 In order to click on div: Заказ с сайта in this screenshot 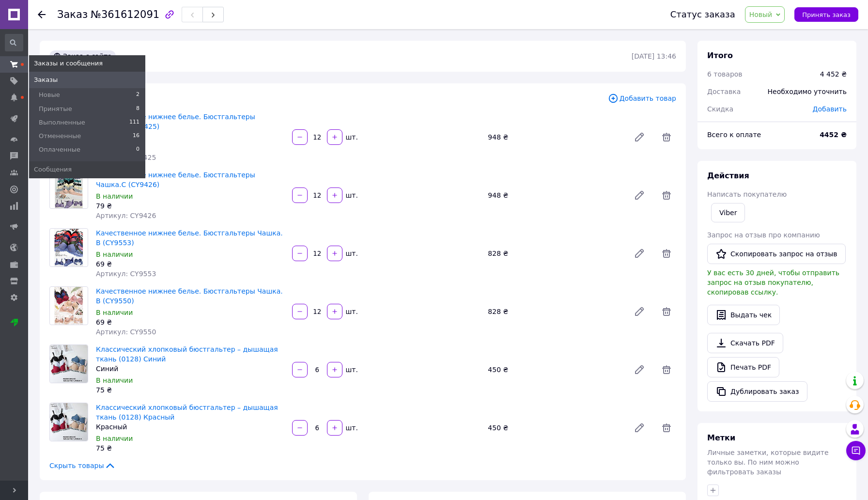, I will do `click(82, 57)`.